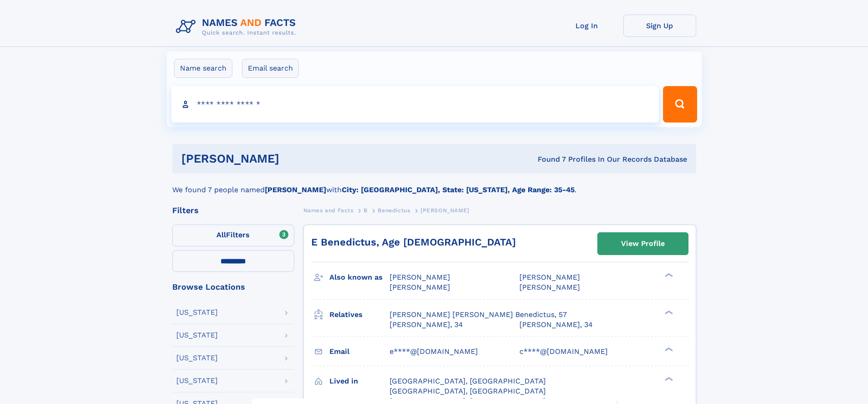 The width and height of the screenshot is (868, 404). Describe the element at coordinates (221, 235) in the screenshot. I see `span: All` at that location.